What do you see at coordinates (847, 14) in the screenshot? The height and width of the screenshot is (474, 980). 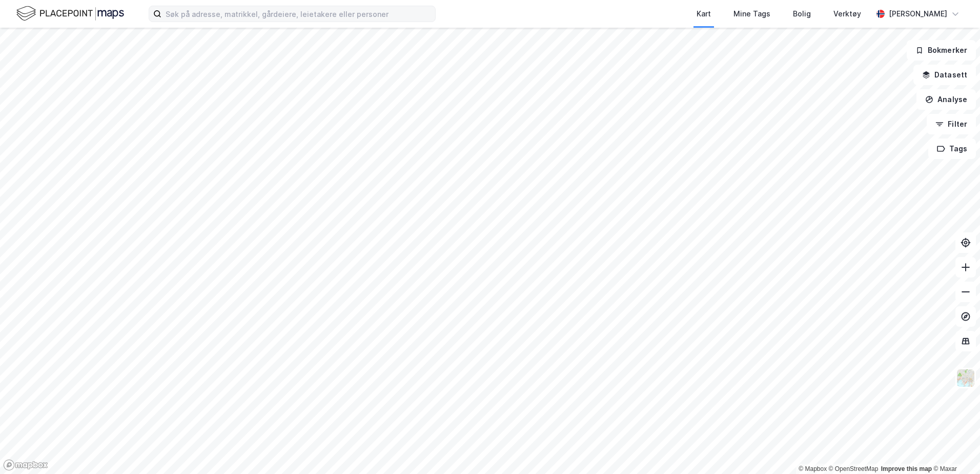 I see `div: Verktøy` at bounding box center [847, 14].